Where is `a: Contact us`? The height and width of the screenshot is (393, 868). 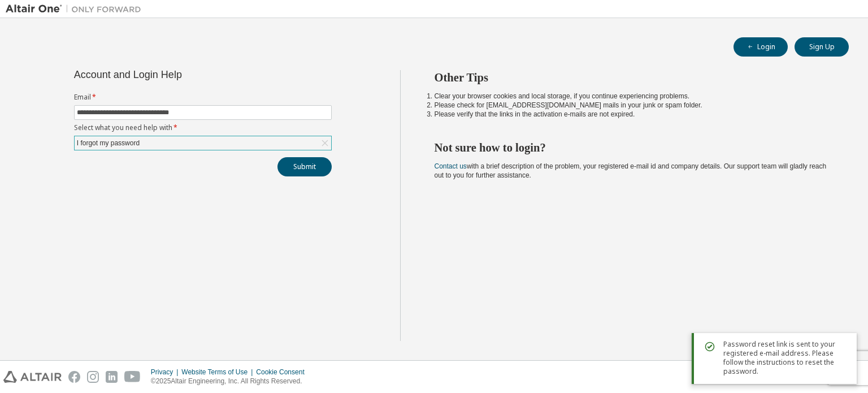 a: Contact us is located at coordinates (451, 166).